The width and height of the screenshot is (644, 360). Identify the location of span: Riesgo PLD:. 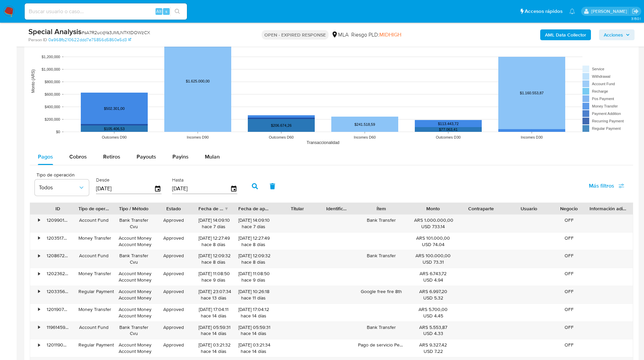
(376, 35).